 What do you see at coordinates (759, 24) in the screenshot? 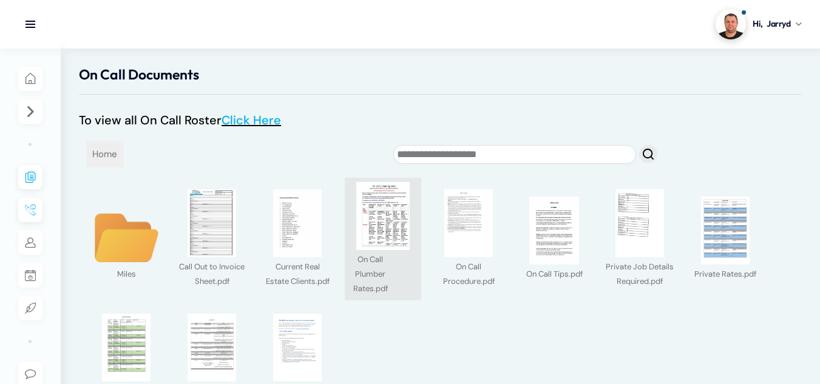
I see `a: Profile picture of Jarryd ShelleyHi,Jarryd` at bounding box center [759, 24].